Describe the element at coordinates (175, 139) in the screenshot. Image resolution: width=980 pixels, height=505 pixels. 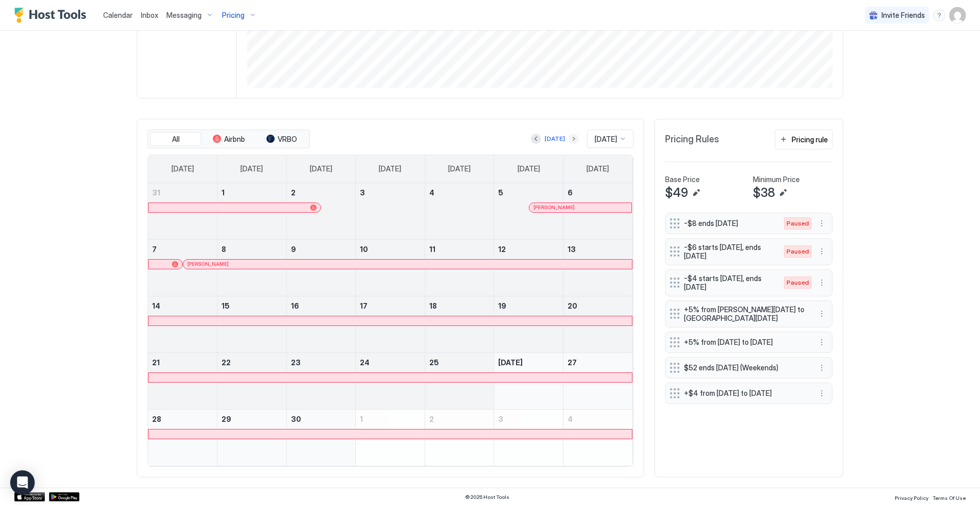
I see `span: All` at that location.